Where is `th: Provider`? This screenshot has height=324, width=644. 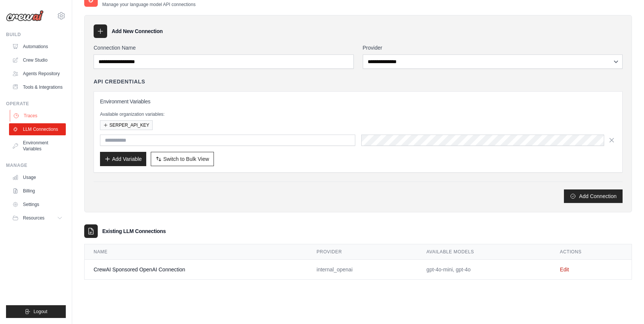
th: Provider is located at coordinates (362, 252).